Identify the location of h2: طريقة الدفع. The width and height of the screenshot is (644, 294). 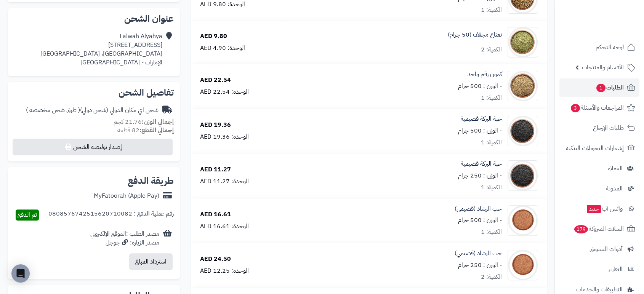
(150, 181).